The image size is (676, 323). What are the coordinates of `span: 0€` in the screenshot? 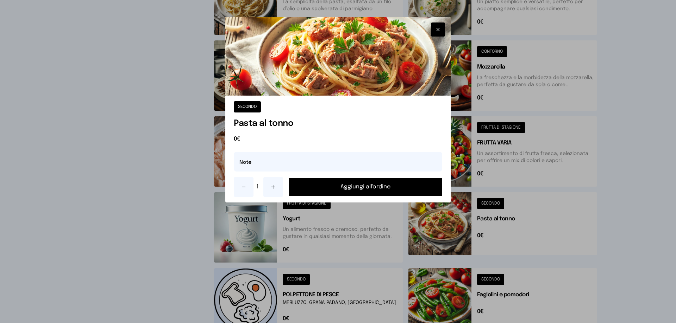 It's located at (338, 139).